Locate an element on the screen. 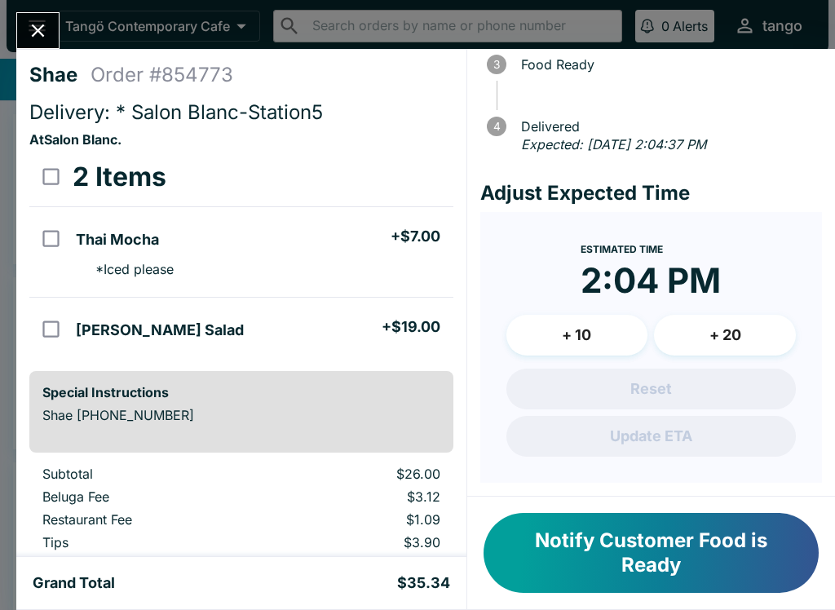  span: Delivery: * Salon Blanc-Station5 is located at coordinates (176, 112).